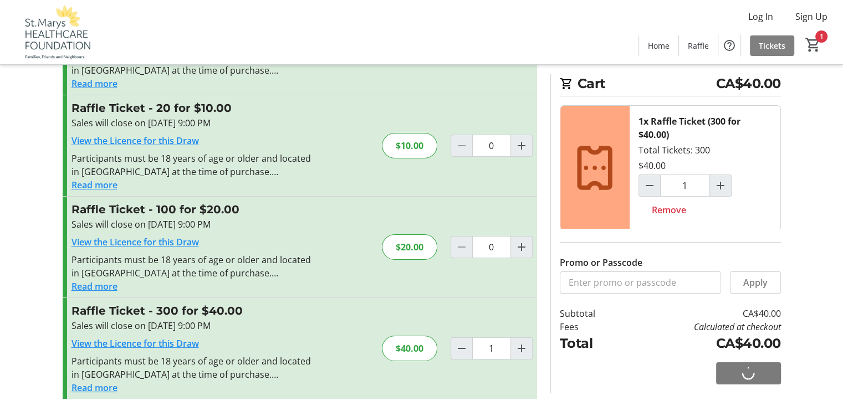 Image resolution: width=843 pixels, height=411 pixels. What do you see at coordinates (813, 45) in the screenshot?
I see `button: Cart` at bounding box center [813, 45].